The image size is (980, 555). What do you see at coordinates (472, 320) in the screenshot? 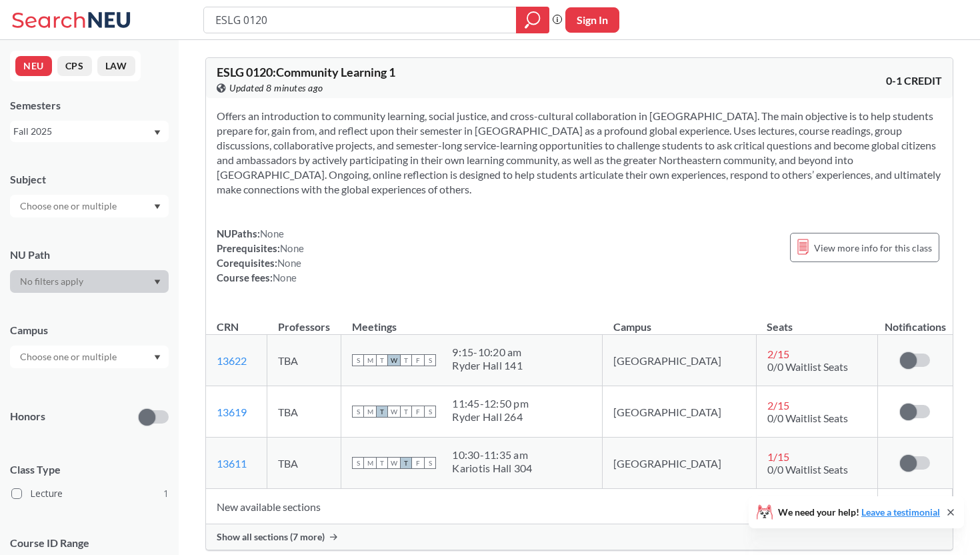
I see `th: Meetings` at bounding box center [472, 320].